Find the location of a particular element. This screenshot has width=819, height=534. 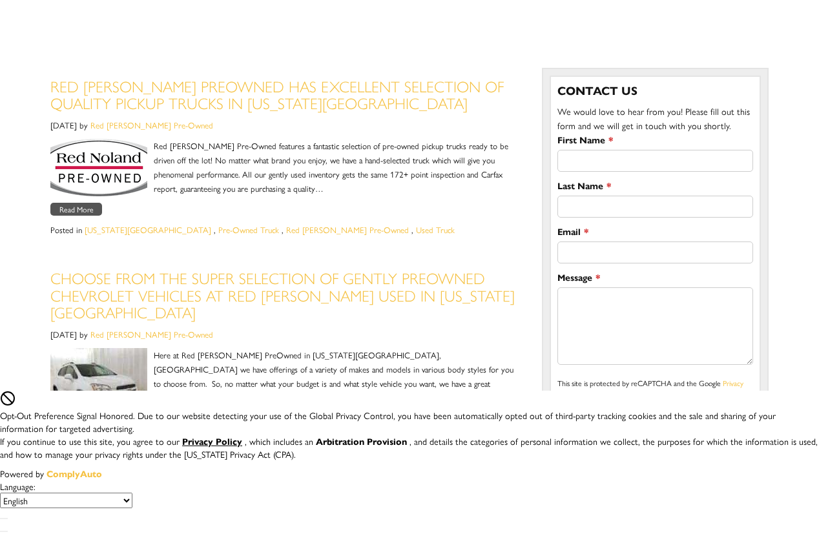

a: ComplyAuto is located at coordinates (74, 473).